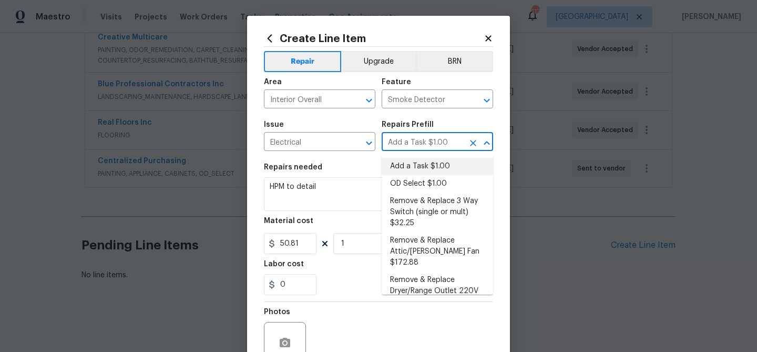  What do you see at coordinates (437, 212) in the screenshot?
I see `li: Remove & Replace 3 Way Switch (single or mult) $32.25` at bounding box center [437, 212].